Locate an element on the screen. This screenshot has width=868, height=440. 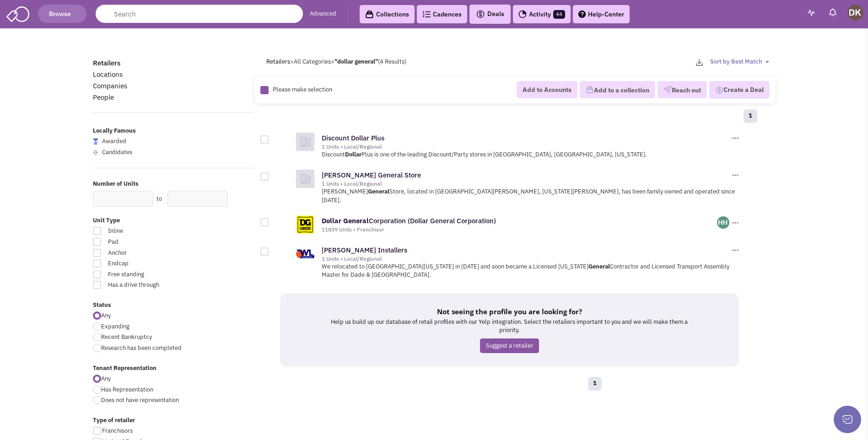
span: Free standing is located at coordinates (153, 275).